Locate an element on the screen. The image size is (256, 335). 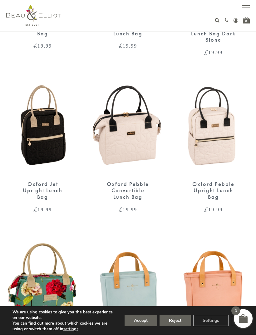
p: We are using cookies to give you the best experience on our website. is located at coordinates (64, 315).